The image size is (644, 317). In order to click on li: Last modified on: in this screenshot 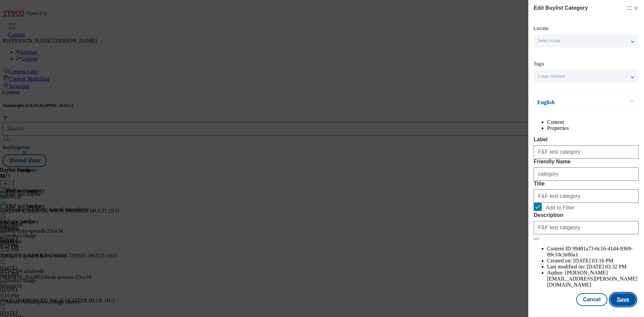, I will do `click(592, 267)`.